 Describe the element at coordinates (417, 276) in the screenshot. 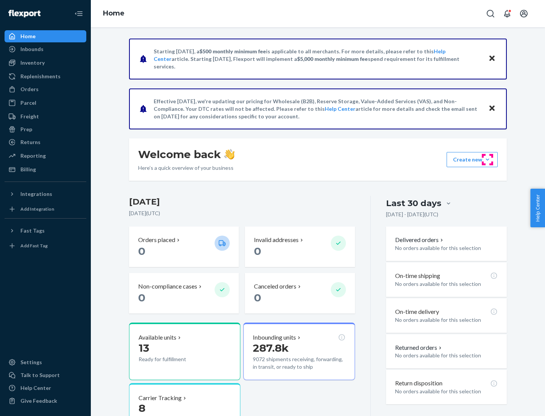

I see `p: On-time shipping` at that location.